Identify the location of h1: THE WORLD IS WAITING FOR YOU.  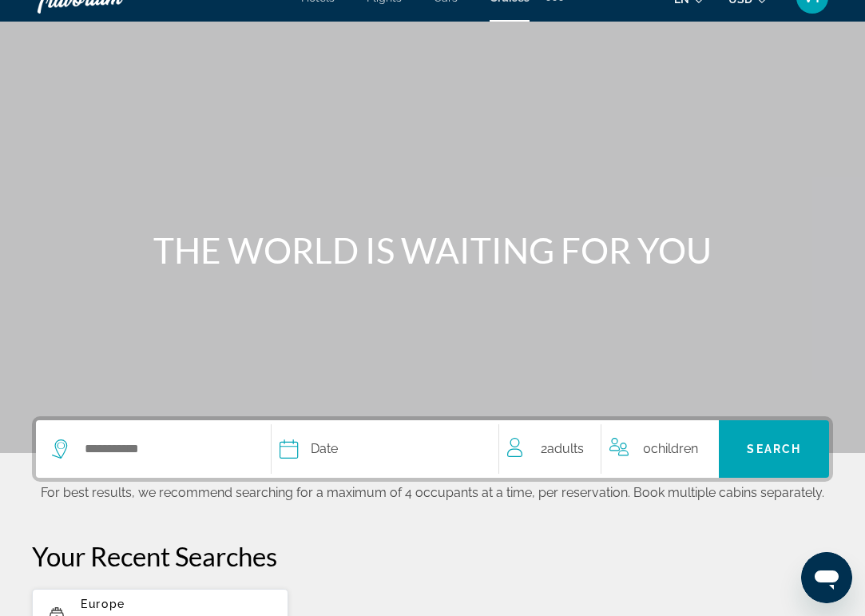
(432, 250).